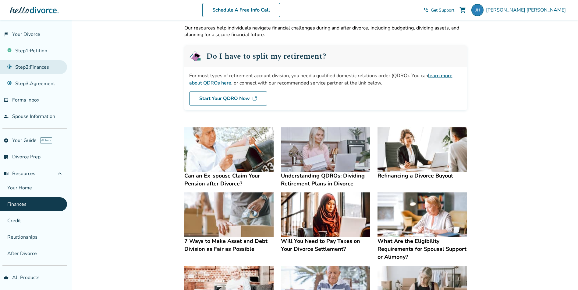 This screenshot has height=290, width=578. I want to click on span: shopping_basket, so click(6, 278).